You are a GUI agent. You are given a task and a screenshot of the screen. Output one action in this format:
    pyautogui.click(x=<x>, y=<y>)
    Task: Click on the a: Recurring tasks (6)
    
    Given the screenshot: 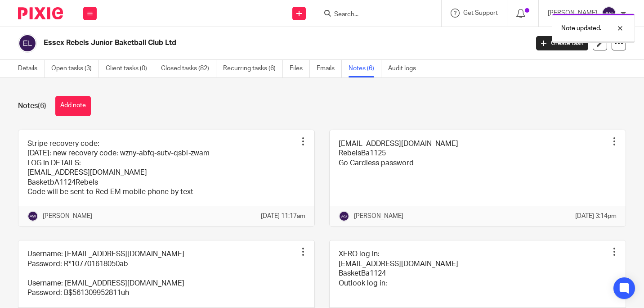 What is the action you would take?
    pyautogui.click(x=253, y=68)
    